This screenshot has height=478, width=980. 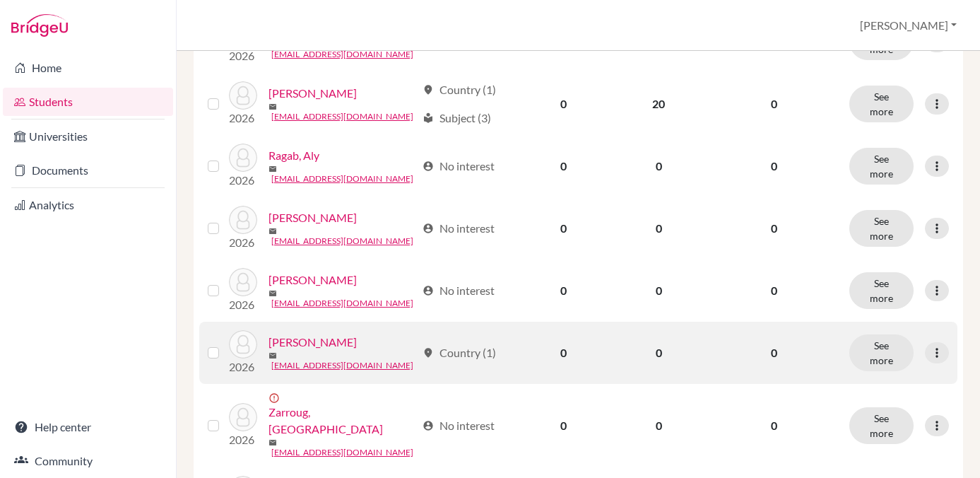 What do you see at coordinates (88, 137) in the screenshot?
I see `a: Universities` at bounding box center [88, 137].